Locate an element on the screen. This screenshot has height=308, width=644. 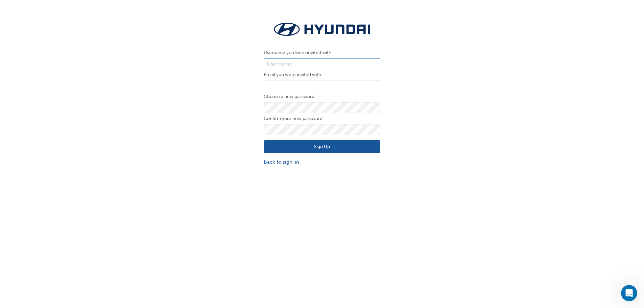
label: Email you were invited with is located at coordinates (322, 74).